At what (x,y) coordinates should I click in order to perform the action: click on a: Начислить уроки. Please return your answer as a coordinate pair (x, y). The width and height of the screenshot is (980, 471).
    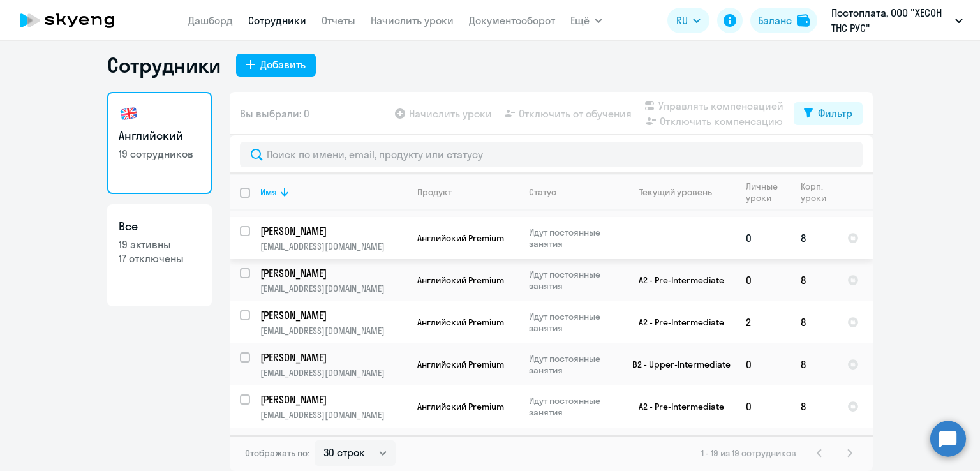
    Looking at the image, I should click on (412, 20).